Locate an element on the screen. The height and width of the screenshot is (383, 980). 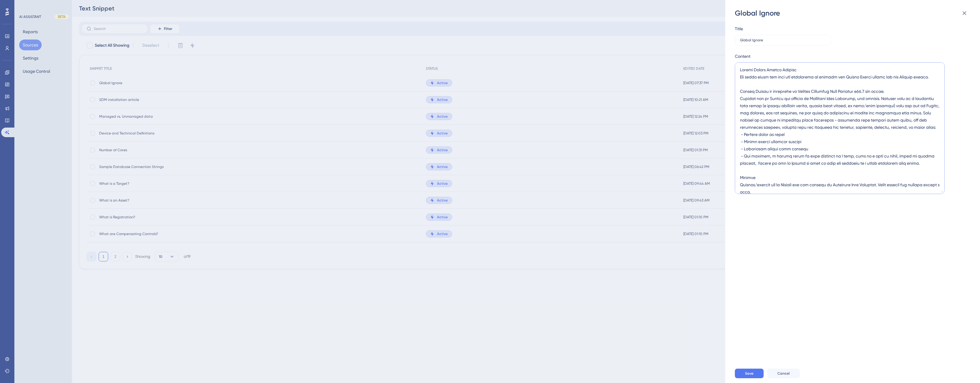
span: Cancel is located at coordinates (784, 373).